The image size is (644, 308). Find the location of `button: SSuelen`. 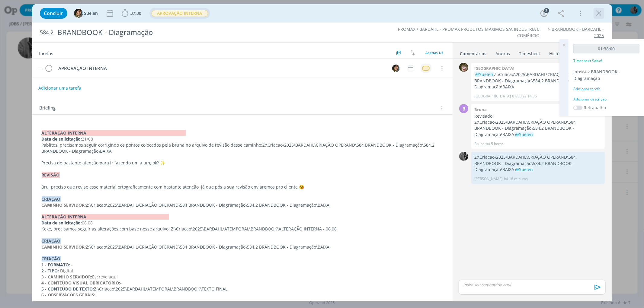

button: SSuelen is located at coordinates (86, 13).